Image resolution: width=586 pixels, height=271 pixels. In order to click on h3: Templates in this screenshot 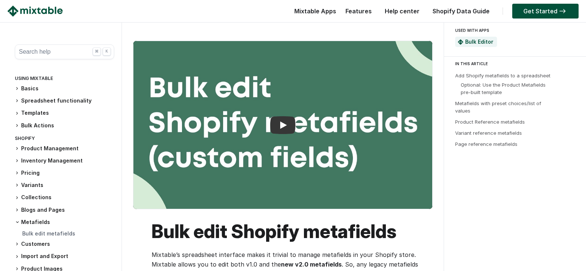, I will do `click(65, 113)`.